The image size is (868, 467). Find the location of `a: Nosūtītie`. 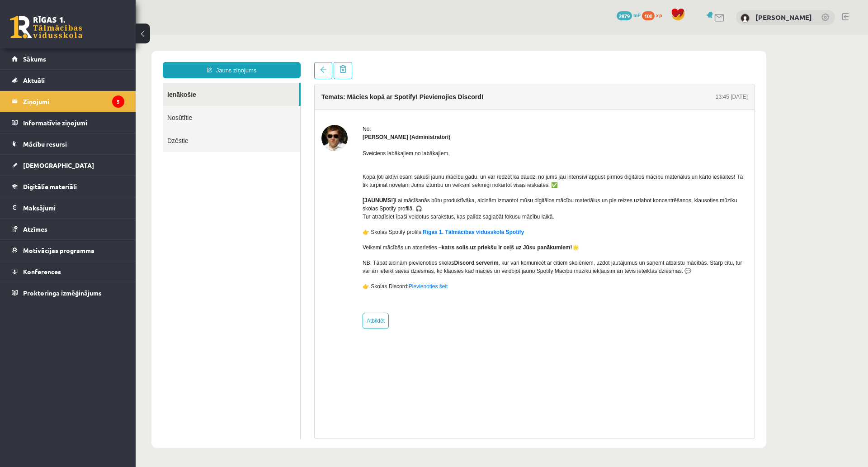

a: Nosūtītie is located at coordinates (96, 82).